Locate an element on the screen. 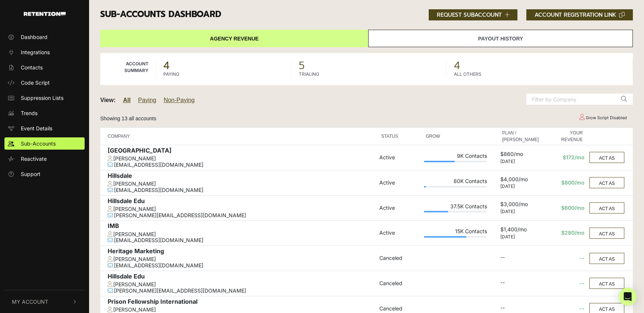 The image size is (644, 313). span: Support is located at coordinates (30, 174).